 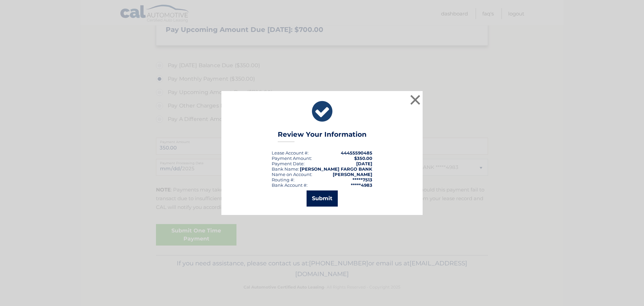 I want to click on div: Bank Name:, so click(x=285, y=169).